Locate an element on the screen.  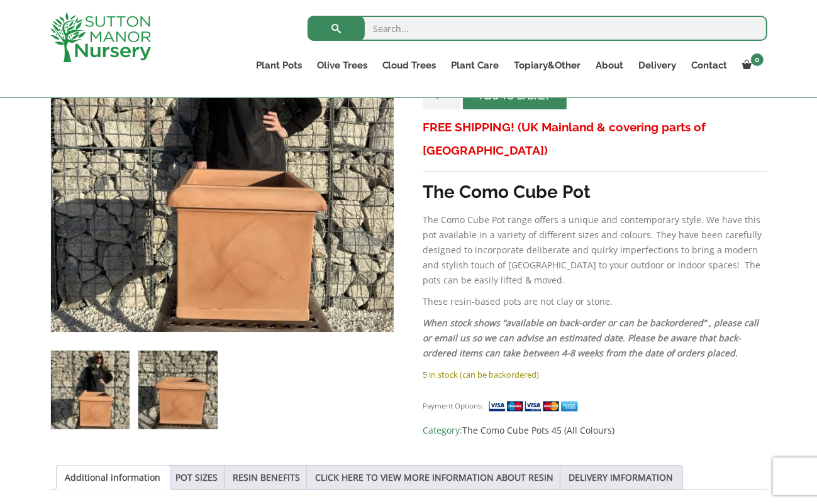
a: Additional information is located at coordinates (113, 477).